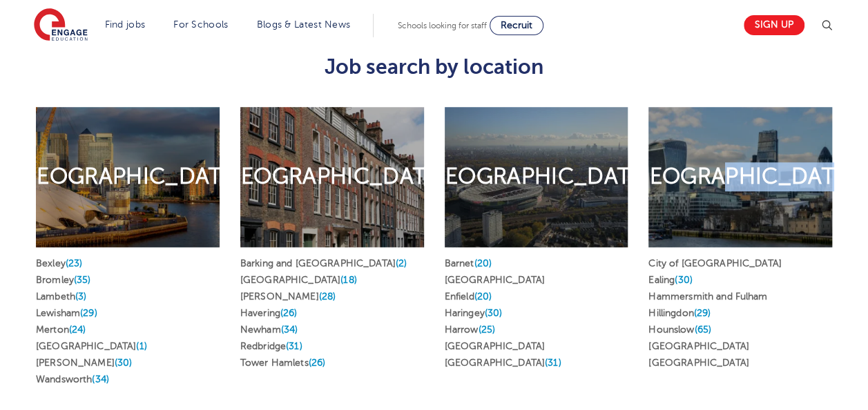 This screenshot has width=868, height=410. What do you see at coordinates (703, 329) in the screenshot?
I see `span: (65)` at bounding box center [703, 329].